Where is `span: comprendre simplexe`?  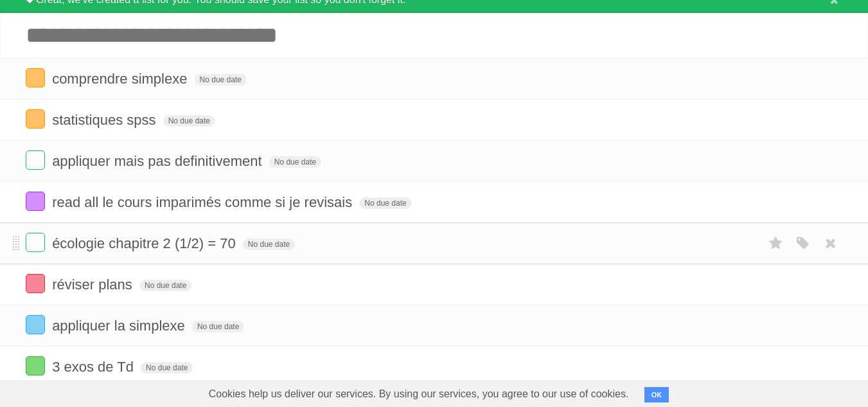
span: comprendre simplexe is located at coordinates (121, 78).